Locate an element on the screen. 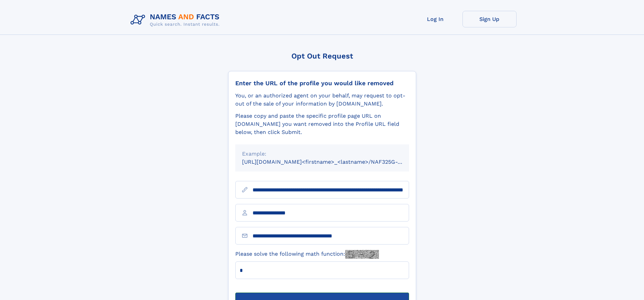 This screenshot has height=300, width=644. div: Opt Out Request is located at coordinates (322, 56).